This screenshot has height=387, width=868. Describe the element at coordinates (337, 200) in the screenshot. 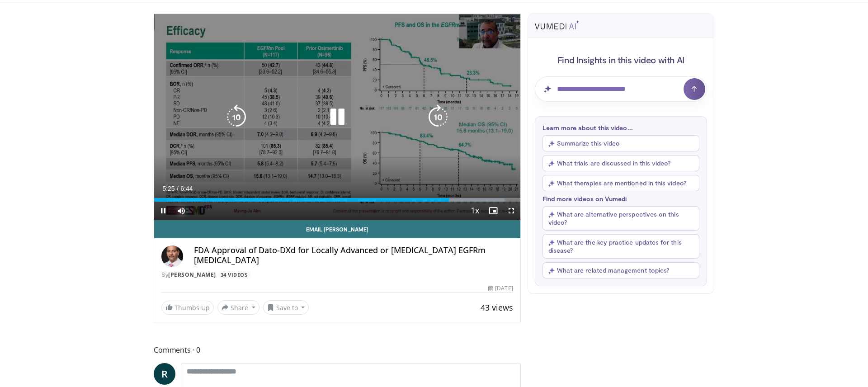

I see `div: Progress Bar` at that location.